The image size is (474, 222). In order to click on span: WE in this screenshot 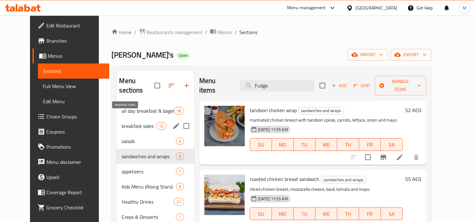, I will do `click(326, 145)`.